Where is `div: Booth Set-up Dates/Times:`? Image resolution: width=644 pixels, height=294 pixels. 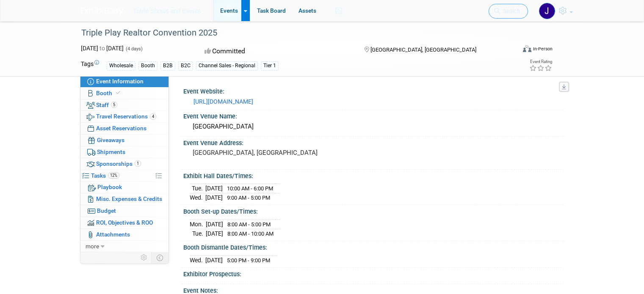 div: Booth Set-up Dates/Times: is located at coordinates (373, 210).